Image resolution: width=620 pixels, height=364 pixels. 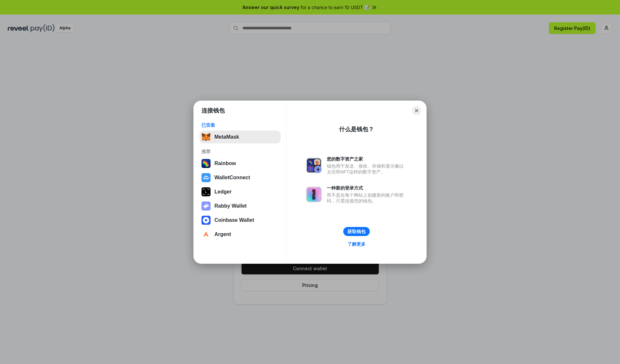 What do you see at coordinates (206, 163) in the screenshot?
I see `img: svg+xml,%3Csvg%20width%3D%22120%22%20height%3D%22120%22%20viewBox%3D%220%200%20120%20120%22%20fil...` at bounding box center [206, 163].